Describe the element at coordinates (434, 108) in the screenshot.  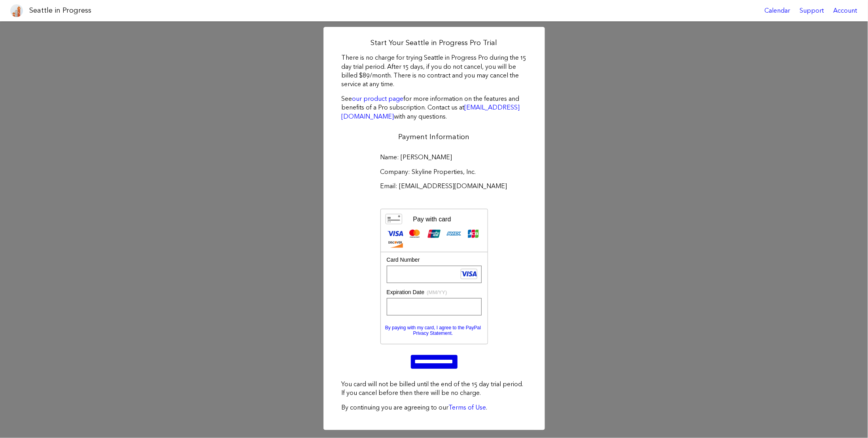
I see `p: See for more information on the features and benefits of a Pro subscription. Contact us at with a...` at that location.